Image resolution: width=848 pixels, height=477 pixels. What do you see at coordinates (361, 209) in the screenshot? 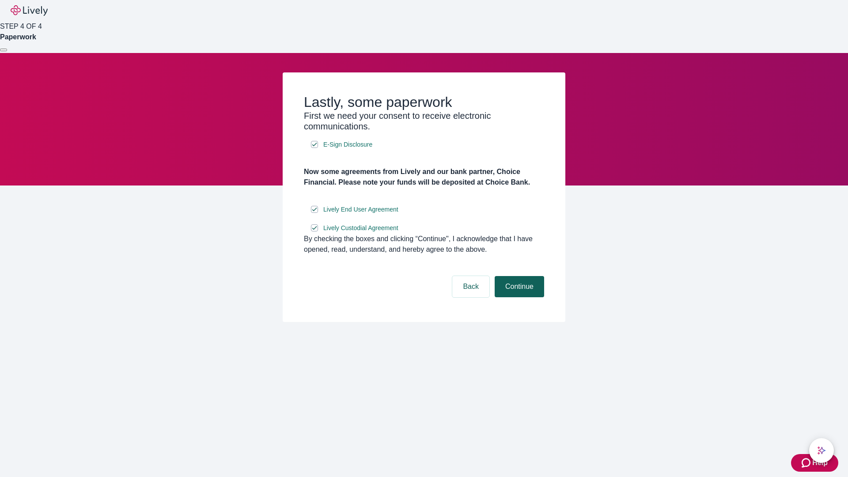
I see `span: Lively End User Agreement` at bounding box center [361, 209].